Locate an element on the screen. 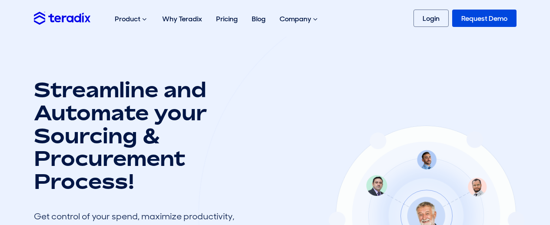  div: Company is located at coordinates (299, 19).